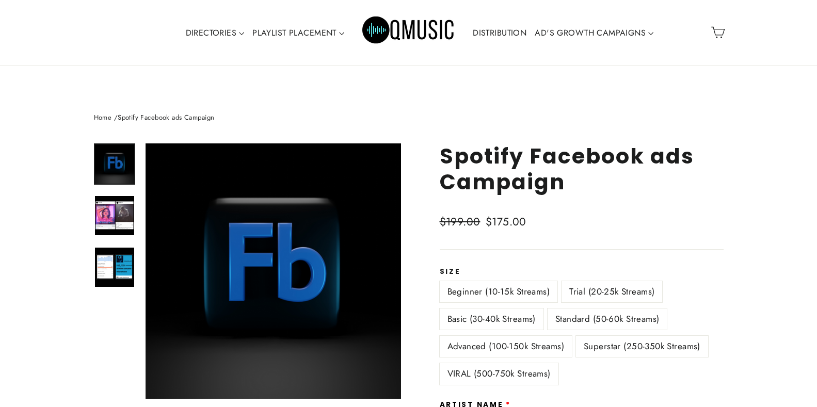  Describe the element at coordinates (607, 319) in the screenshot. I see `label: Standard (50-60k Streams)` at that location.